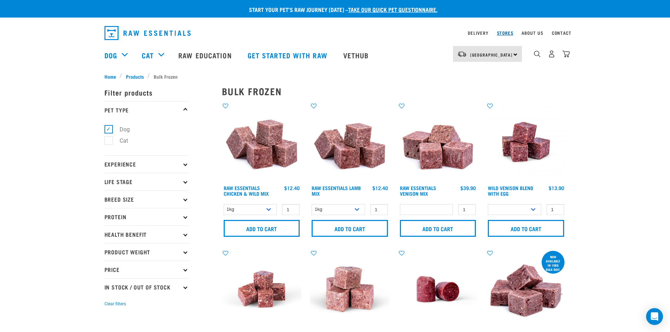 The image size is (670, 332). I want to click on span: Products, so click(135, 76).